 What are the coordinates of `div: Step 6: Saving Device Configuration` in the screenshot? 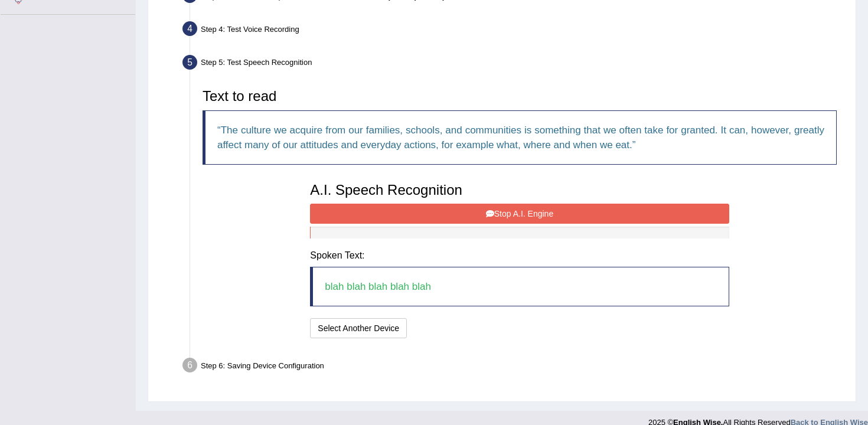 It's located at (514, 367).